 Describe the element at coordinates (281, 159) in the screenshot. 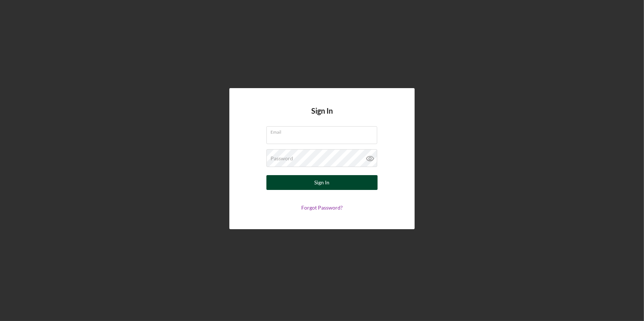

I see `label: Password` at that location.